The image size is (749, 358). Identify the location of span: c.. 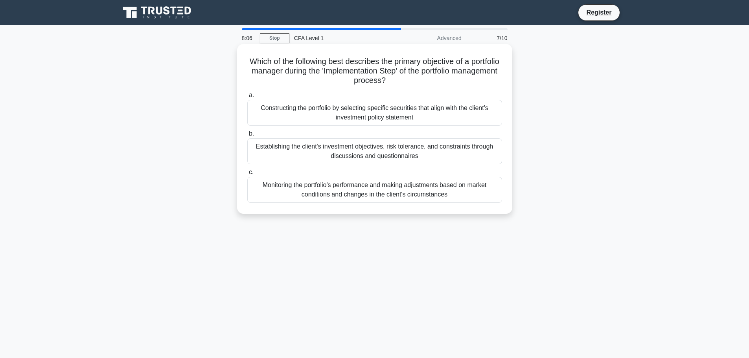
(251, 172).